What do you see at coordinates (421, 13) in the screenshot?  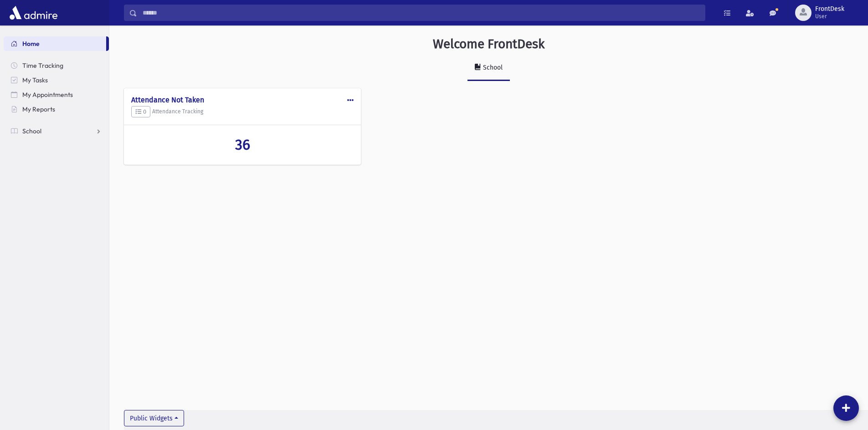 I see `input: Search` at bounding box center [421, 13].